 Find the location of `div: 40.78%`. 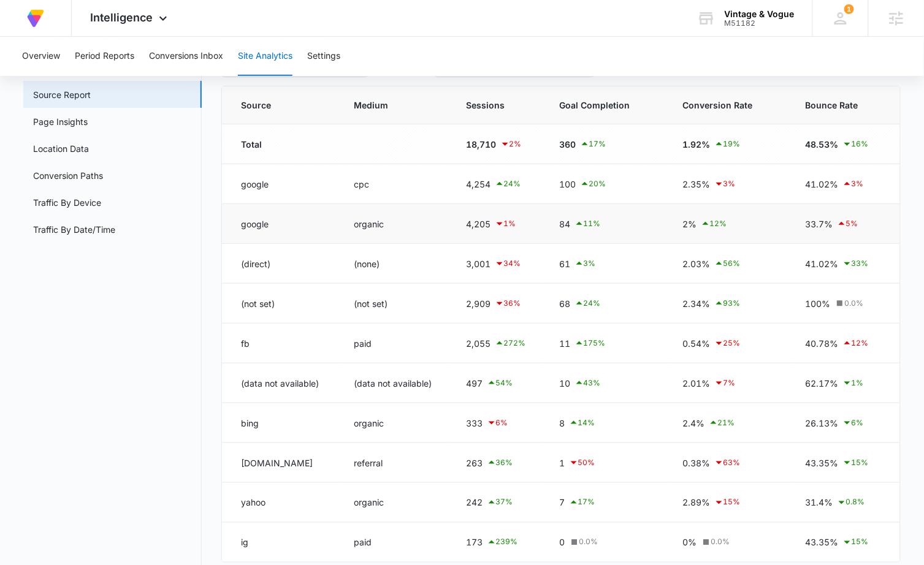

div: 40.78% is located at coordinates (842, 343).